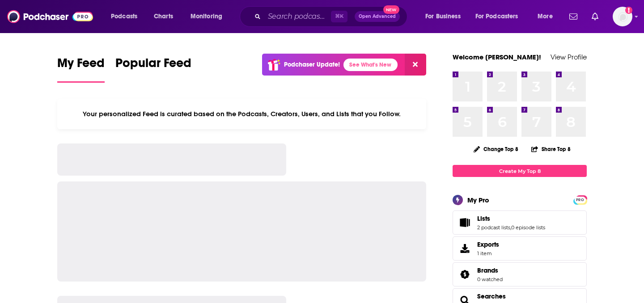 The width and height of the screenshot is (644, 303). What do you see at coordinates (491, 297) in the screenshot?
I see `a: Searches` at bounding box center [491, 297].